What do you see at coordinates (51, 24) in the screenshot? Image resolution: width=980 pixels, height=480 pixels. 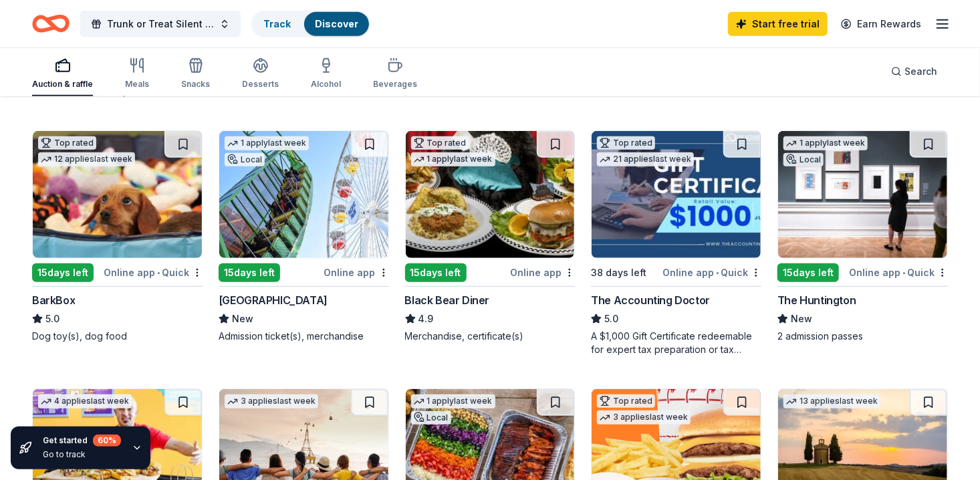 I see `a: Home` at bounding box center [51, 24].